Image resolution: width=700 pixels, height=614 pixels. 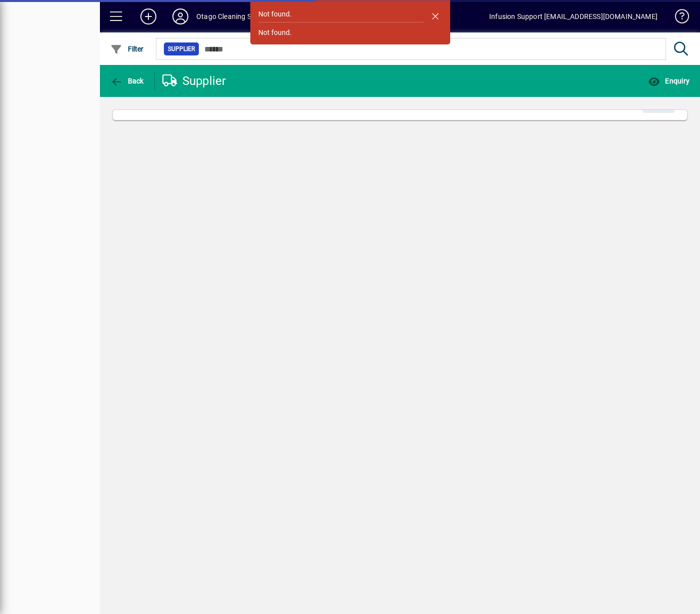 What do you see at coordinates (668, 81) in the screenshot?
I see `span: Enquiry` at bounding box center [668, 81].